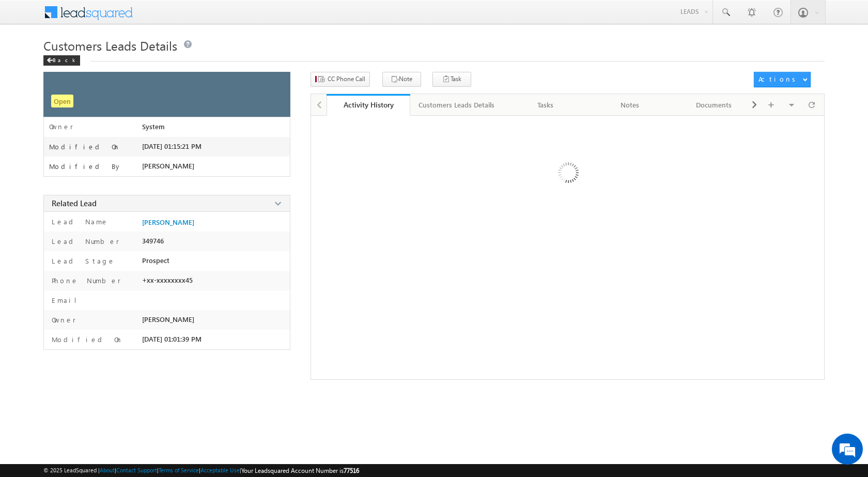  Describe the element at coordinates (62, 101) in the screenshot. I see `span: Open` at that location.